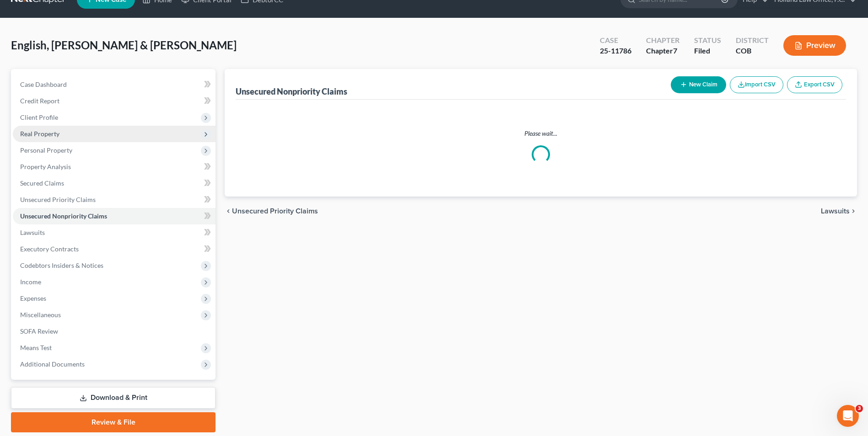 This screenshot has height=436, width=868. I want to click on a: SOFA Review, so click(114, 331).